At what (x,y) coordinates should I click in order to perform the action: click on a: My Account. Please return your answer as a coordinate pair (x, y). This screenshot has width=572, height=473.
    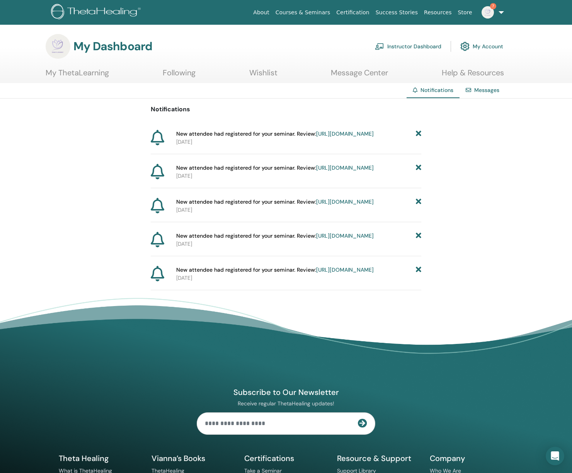
    Looking at the image, I should click on (482, 46).